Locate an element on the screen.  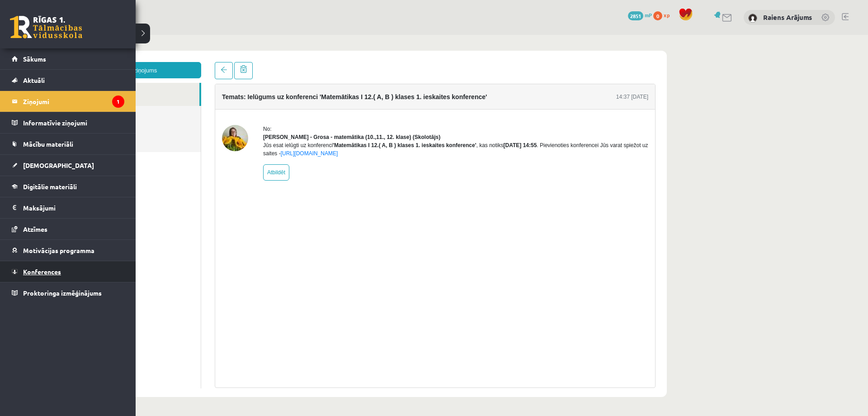
a: Atbildēt is located at coordinates (240, 137).